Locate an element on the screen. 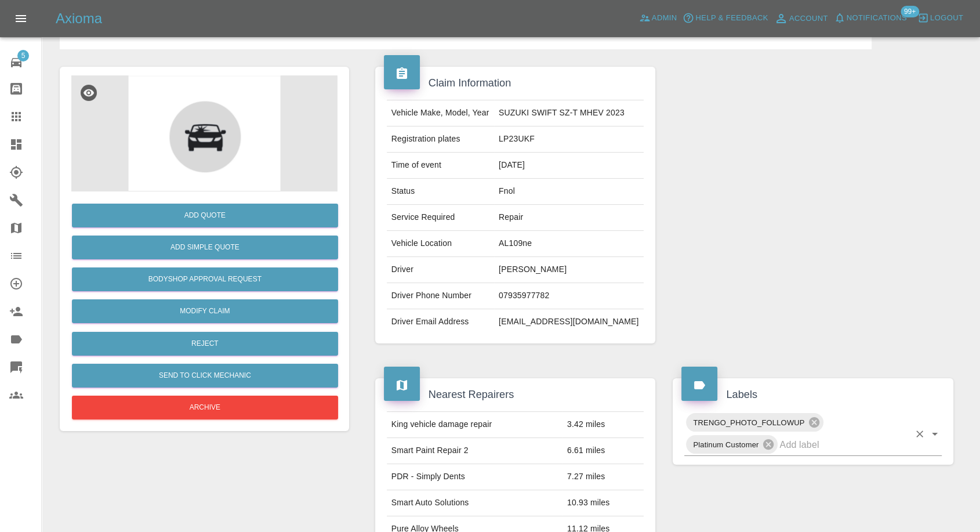  button: Open is located at coordinates (935, 433).